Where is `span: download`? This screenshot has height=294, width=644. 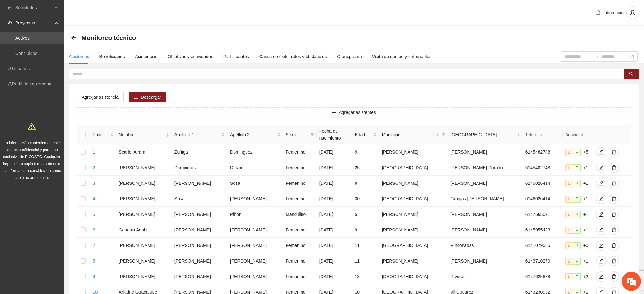
span: download is located at coordinates (136, 98).